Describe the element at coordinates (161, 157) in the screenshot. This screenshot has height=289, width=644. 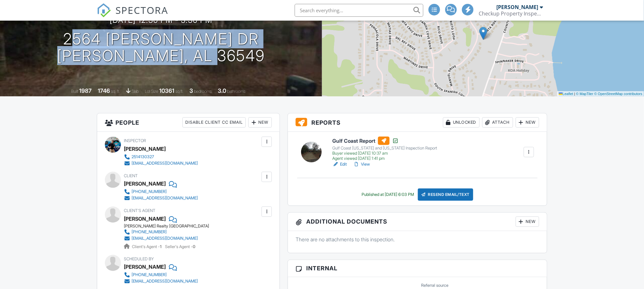
I see `a: 2514130327` at that location.